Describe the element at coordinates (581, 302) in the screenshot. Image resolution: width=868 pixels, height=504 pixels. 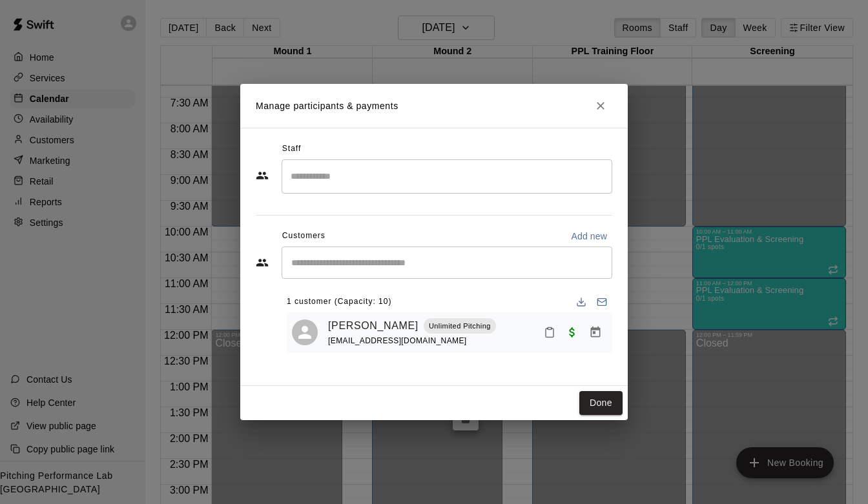
I see `button: Download list` at that location.